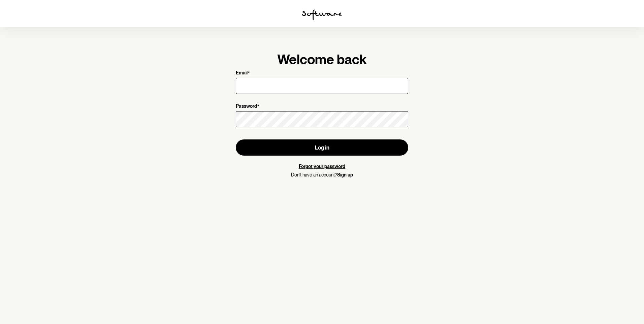 The width and height of the screenshot is (644, 324). I want to click on p: Email, so click(241, 73).